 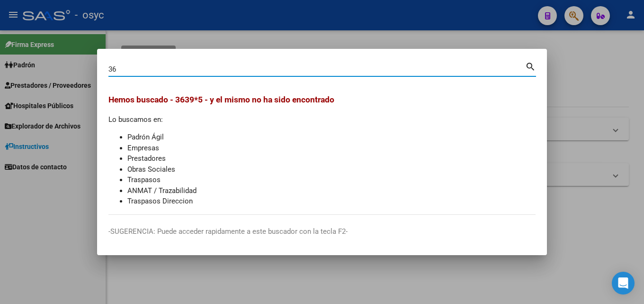 I want to click on div: Lo buscamos en:, so click(x=322, y=150).